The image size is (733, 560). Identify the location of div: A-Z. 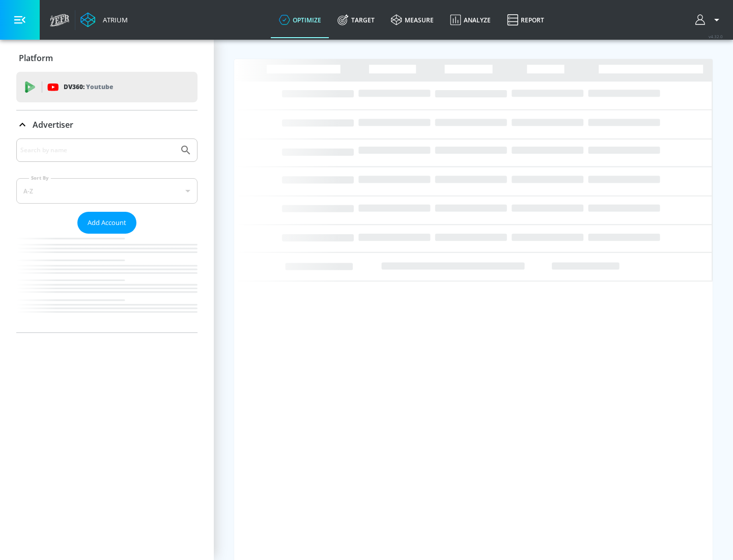
(107, 191).